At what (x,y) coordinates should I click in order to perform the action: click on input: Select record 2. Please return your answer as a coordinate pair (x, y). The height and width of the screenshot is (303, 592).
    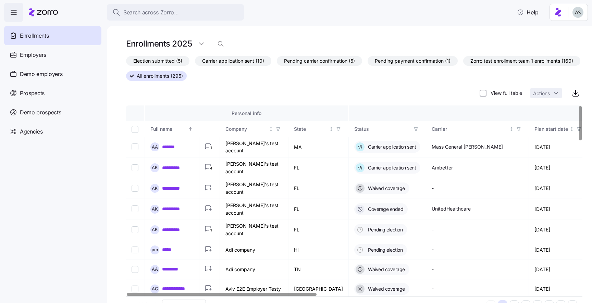
    Looking at the image, I should click on (135, 168).